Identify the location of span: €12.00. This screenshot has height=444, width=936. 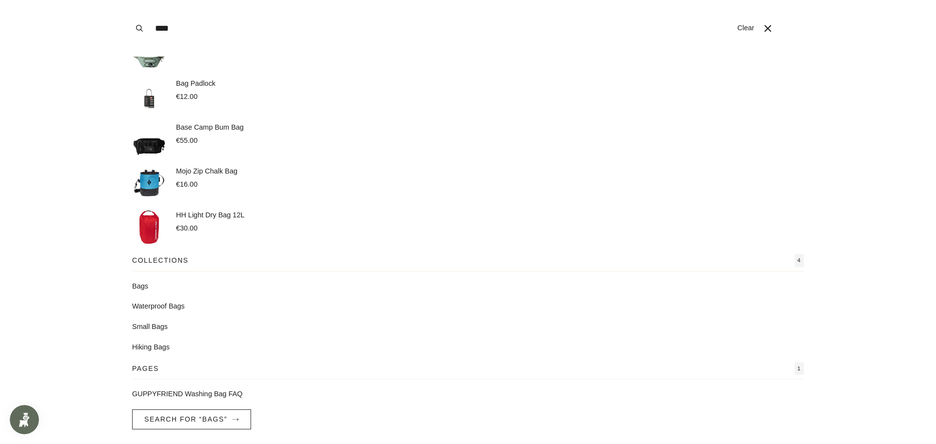
(187, 97).